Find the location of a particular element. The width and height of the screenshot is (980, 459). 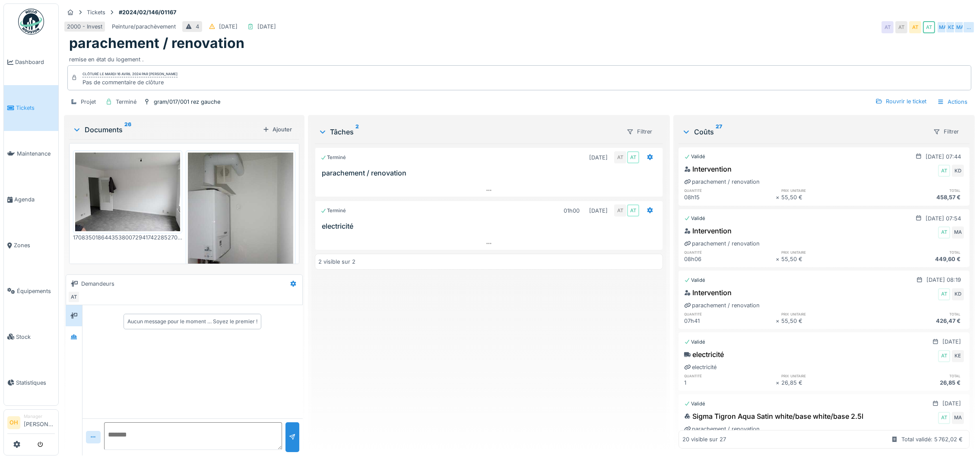

img: Badge_color-CXgf-gQk.svg is located at coordinates (31, 22).